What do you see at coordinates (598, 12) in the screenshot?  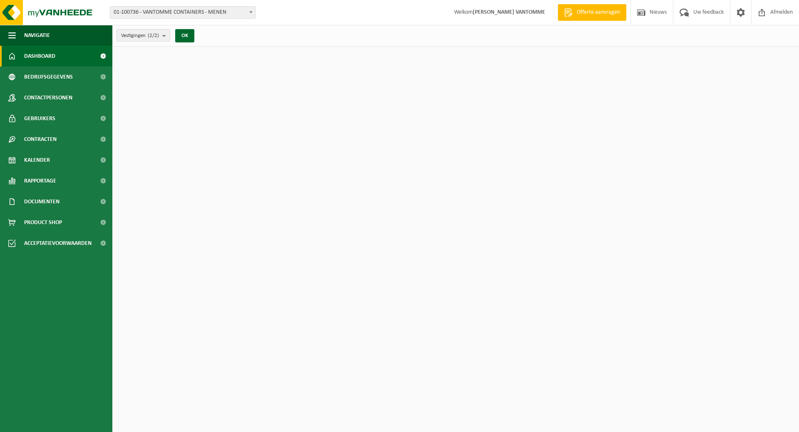 I see `span: Offerte aanvragen` at bounding box center [598, 12].